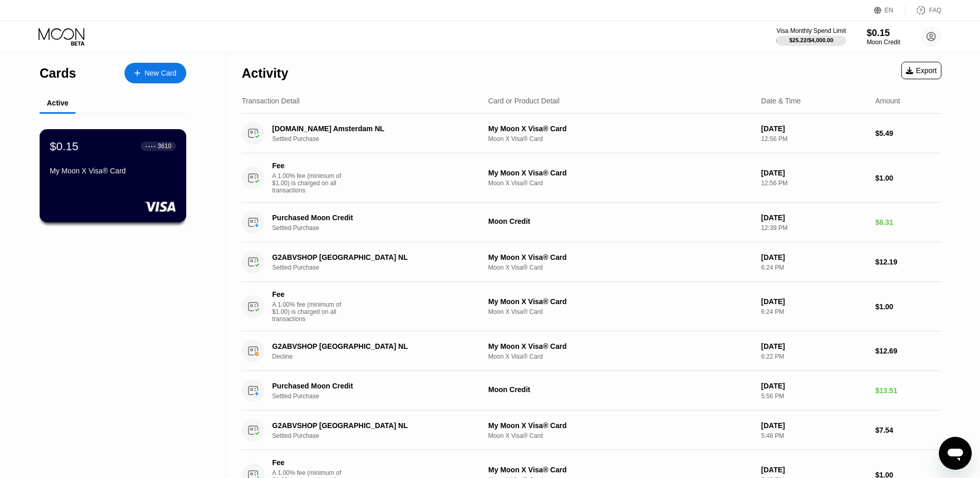 This screenshot has width=980, height=478. I want to click on div: Amount, so click(887, 101).